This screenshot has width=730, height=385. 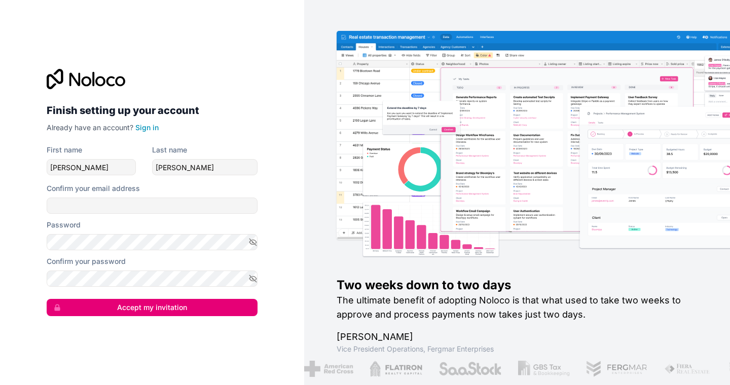 What do you see at coordinates (517, 349) in the screenshot?
I see `h1: Vice President Operations , Fergmar Enterprises` at bounding box center [517, 349].